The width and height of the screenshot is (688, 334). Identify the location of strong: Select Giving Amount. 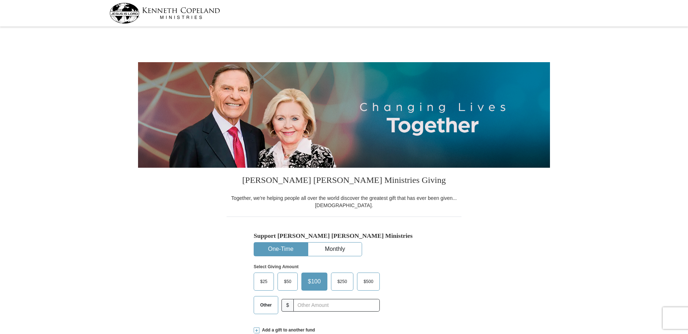
(276, 267).